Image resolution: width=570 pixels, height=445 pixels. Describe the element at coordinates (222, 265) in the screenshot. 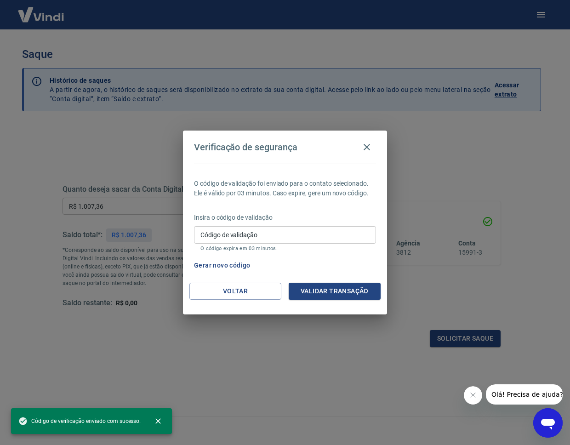

I see `button: Gerar novo código` at that location.